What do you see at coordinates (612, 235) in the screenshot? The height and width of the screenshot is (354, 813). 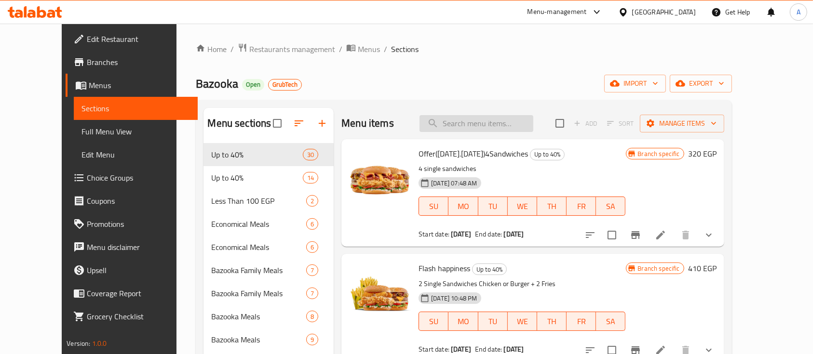 I see `span: Select to update` at bounding box center [612, 235].